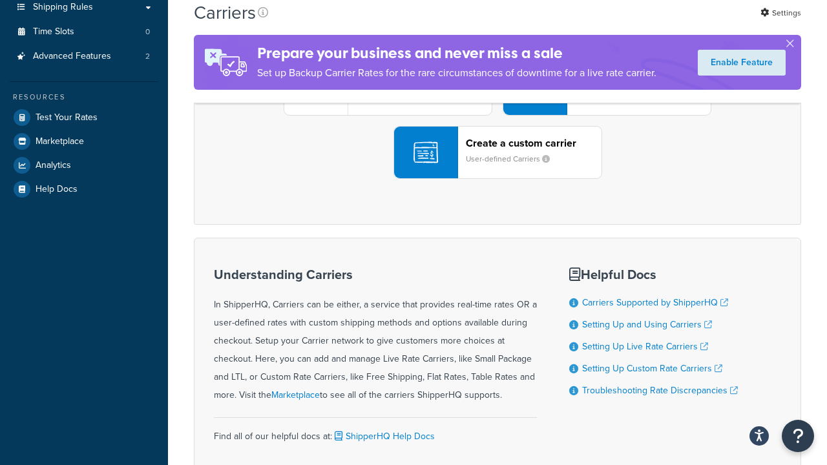 This screenshot has height=465, width=827. I want to click on div: Resources, so click(84, 97).